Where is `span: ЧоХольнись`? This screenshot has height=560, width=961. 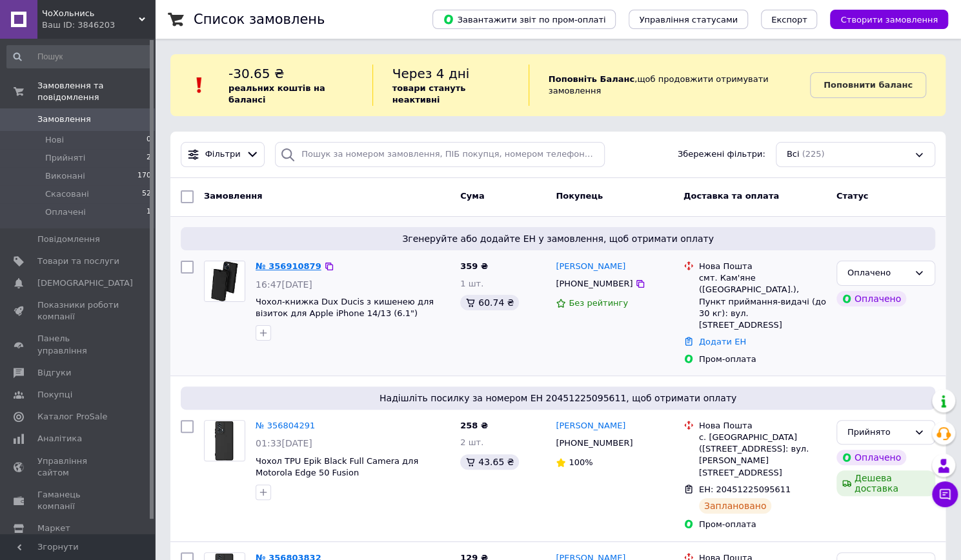
span: ЧоХольнись is located at coordinates (91, 14).